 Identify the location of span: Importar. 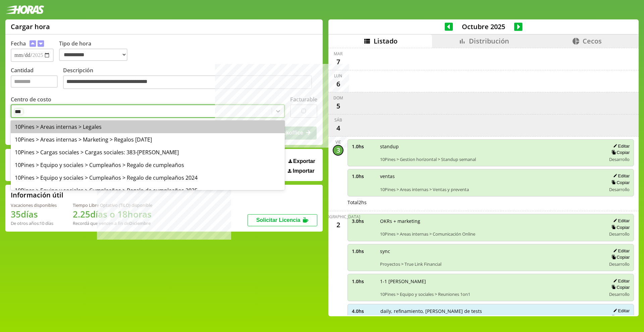
(303, 171).